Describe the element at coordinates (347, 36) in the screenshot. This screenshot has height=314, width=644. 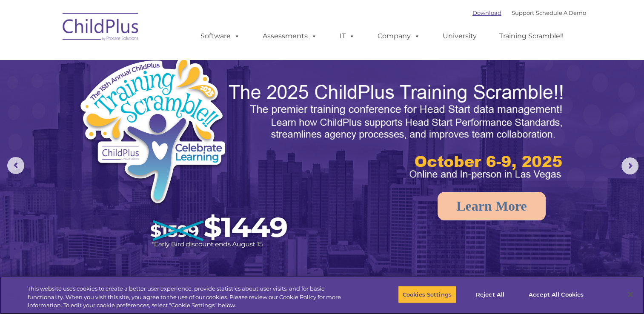
I see `a: IT` at that location.